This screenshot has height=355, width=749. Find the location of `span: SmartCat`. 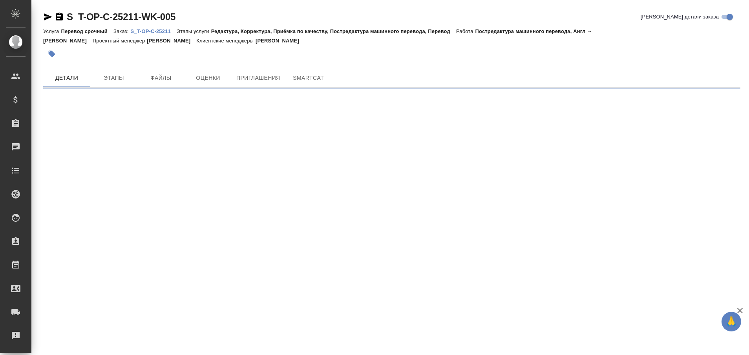

span: SmartCat is located at coordinates (309, 78).